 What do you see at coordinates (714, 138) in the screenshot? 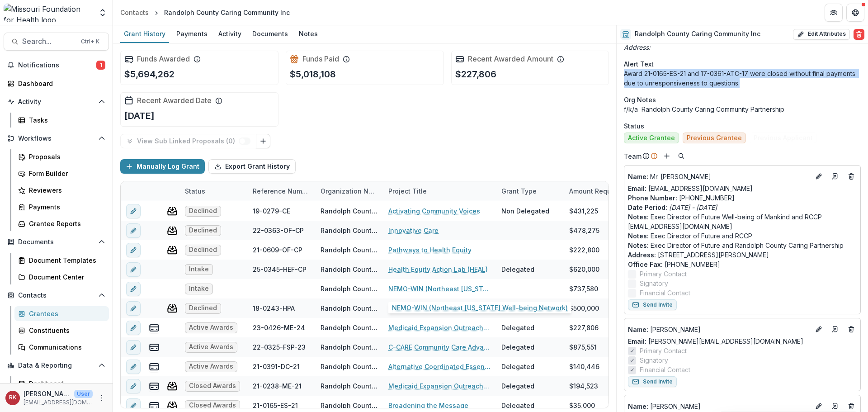
I see `span: Previous Grantee` at bounding box center [714, 138].